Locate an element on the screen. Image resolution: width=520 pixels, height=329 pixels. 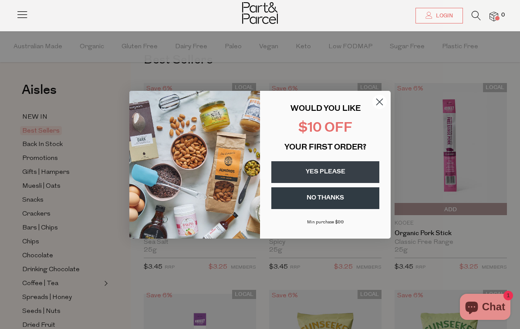
img: Part&Parcel is located at coordinates (260, 13).